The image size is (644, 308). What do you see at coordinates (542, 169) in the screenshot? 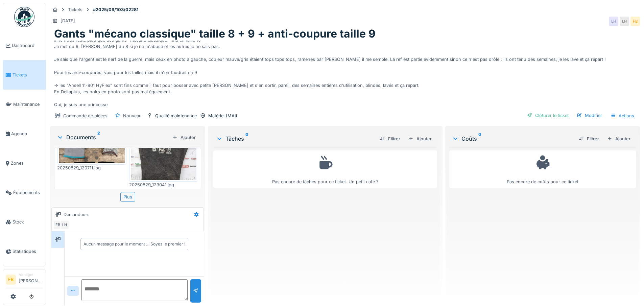
I see `div: Pas encore de coûts pour ce ticket` at bounding box center [542, 169].